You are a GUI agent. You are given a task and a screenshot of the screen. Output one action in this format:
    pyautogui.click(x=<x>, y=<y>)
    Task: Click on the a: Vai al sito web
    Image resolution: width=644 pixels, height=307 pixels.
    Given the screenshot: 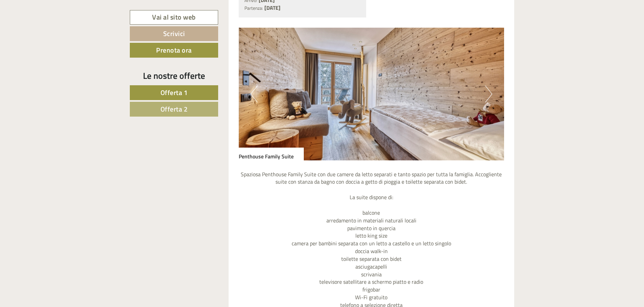 What is the action you would take?
    pyautogui.click(x=174, y=17)
    